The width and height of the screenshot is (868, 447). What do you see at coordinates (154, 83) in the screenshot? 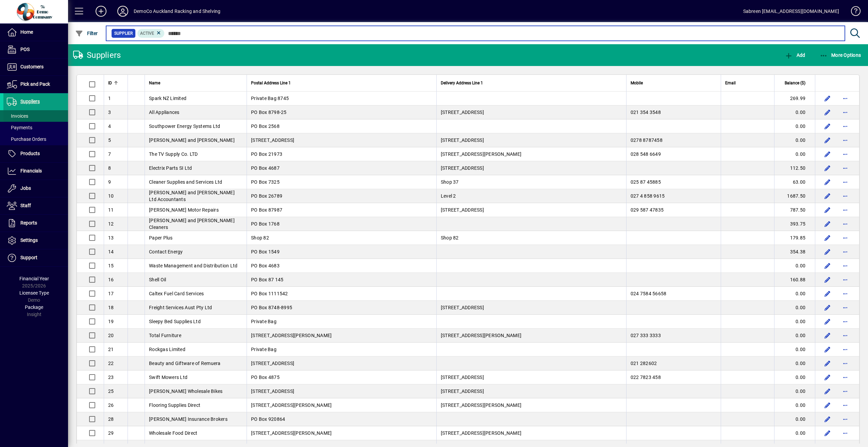
I see `span: Name` at bounding box center [154, 83].